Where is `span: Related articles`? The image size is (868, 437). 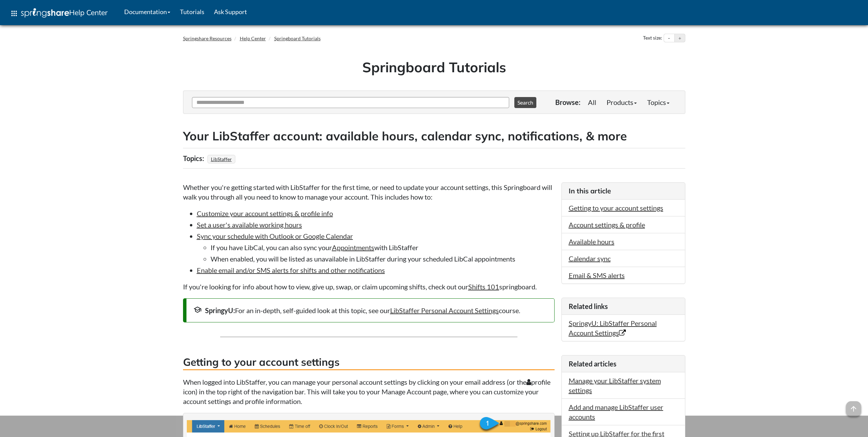 span: Related articles is located at coordinates (593, 363).